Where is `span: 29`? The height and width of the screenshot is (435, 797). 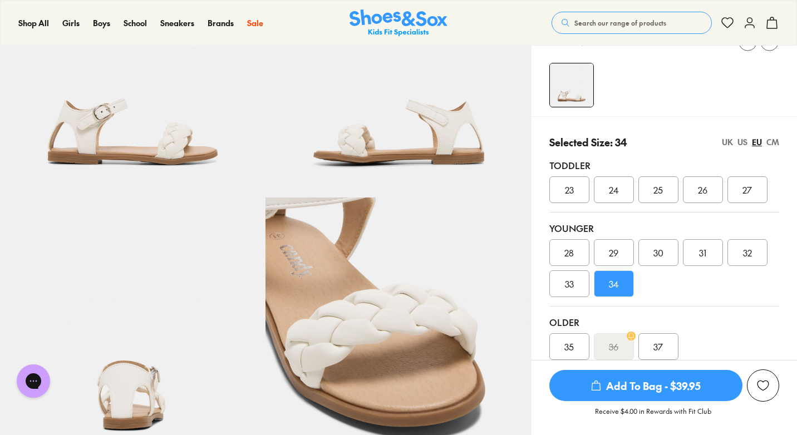 span: 29 is located at coordinates (613, 253).